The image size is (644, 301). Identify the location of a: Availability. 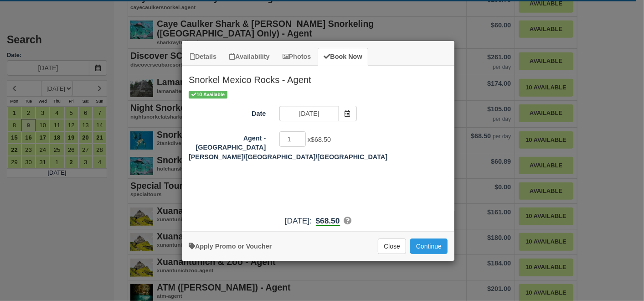
(249, 57).